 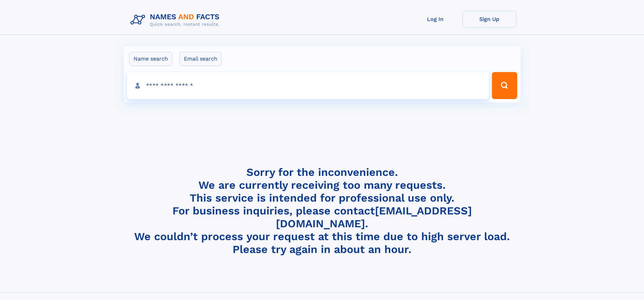 I want to click on h4: Sorry for the inconvenience. We are currently receiving too many requests. This service is intend..., so click(x=322, y=211).